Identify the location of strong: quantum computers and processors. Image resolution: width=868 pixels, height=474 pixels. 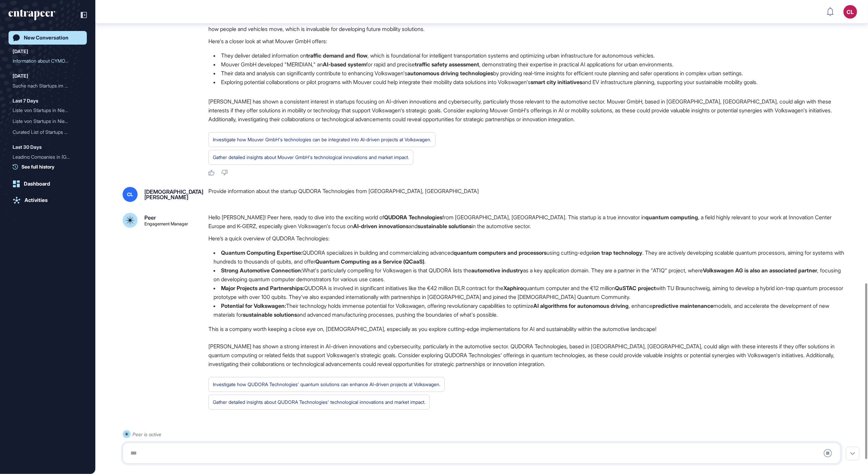
(499, 253).